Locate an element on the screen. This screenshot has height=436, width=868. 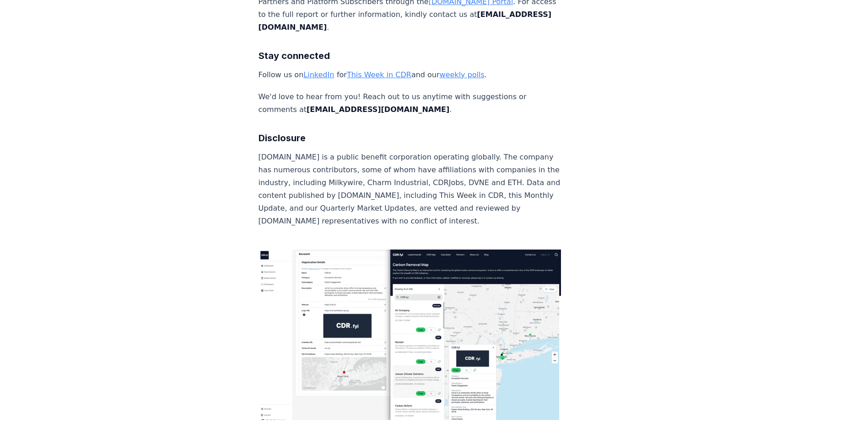
img: blog post image is located at coordinates (410, 335).